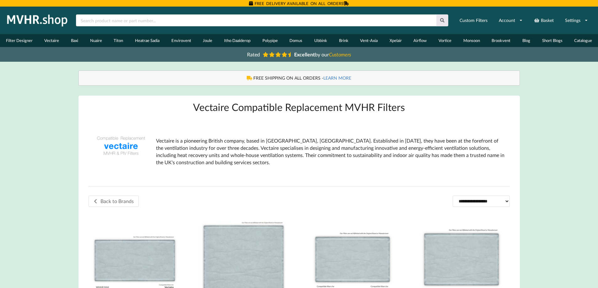  What do you see at coordinates (501, 40) in the screenshot?
I see `a: Brookvent` at bounding box center [501, 40].